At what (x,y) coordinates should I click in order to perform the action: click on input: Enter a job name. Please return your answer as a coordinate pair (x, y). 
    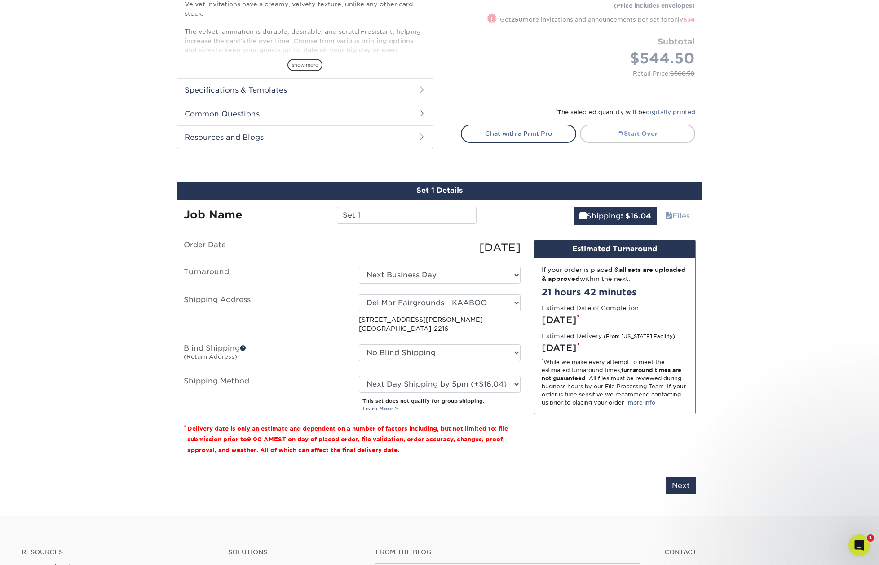
    Looking at the image, I should click on (407, 215).